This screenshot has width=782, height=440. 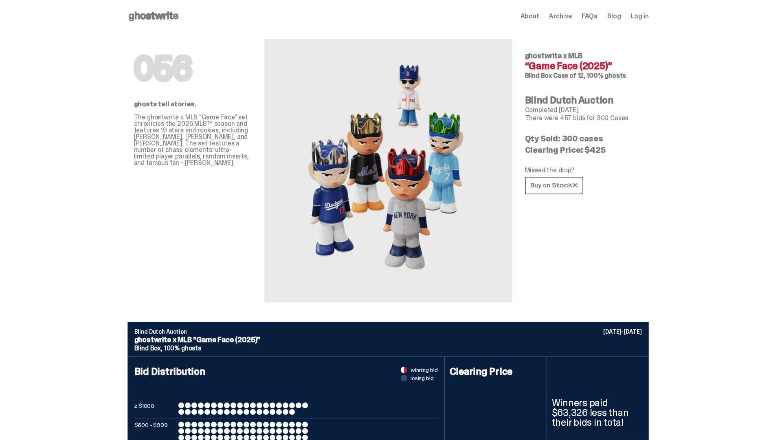 I want to click on p: ghosts tell stories., so click(x=193, y=104).